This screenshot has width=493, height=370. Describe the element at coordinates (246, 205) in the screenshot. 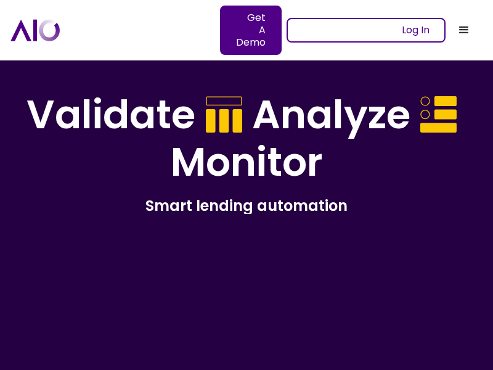

I see `h2: Smart lending automation` at that location.